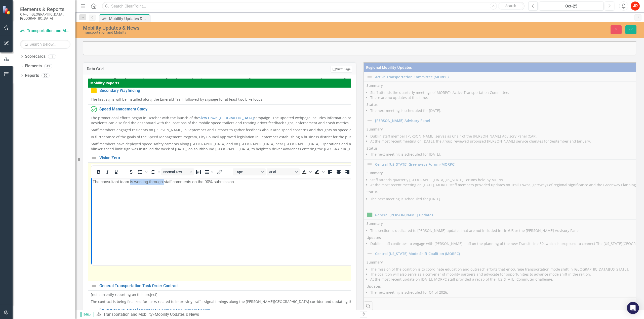  I want to click on button: Underline, so click(116, 172).